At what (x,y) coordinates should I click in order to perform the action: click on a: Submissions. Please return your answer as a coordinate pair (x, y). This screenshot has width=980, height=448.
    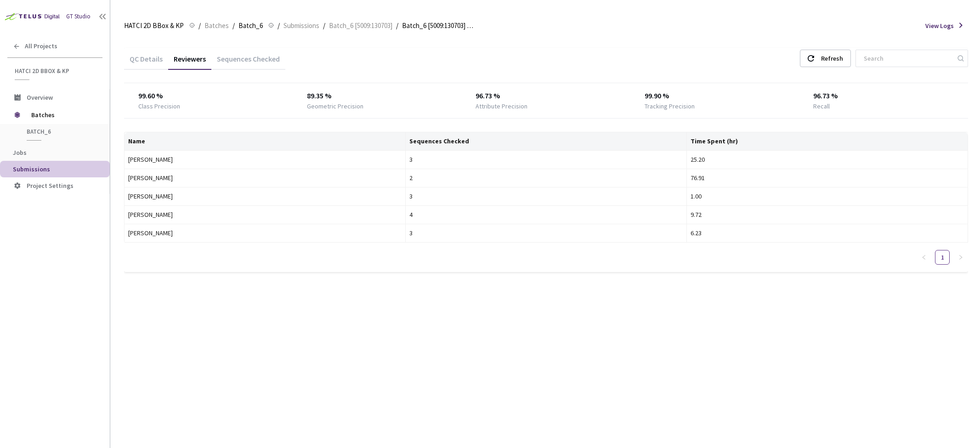
    Looking at the image, I should click on (302, 25).